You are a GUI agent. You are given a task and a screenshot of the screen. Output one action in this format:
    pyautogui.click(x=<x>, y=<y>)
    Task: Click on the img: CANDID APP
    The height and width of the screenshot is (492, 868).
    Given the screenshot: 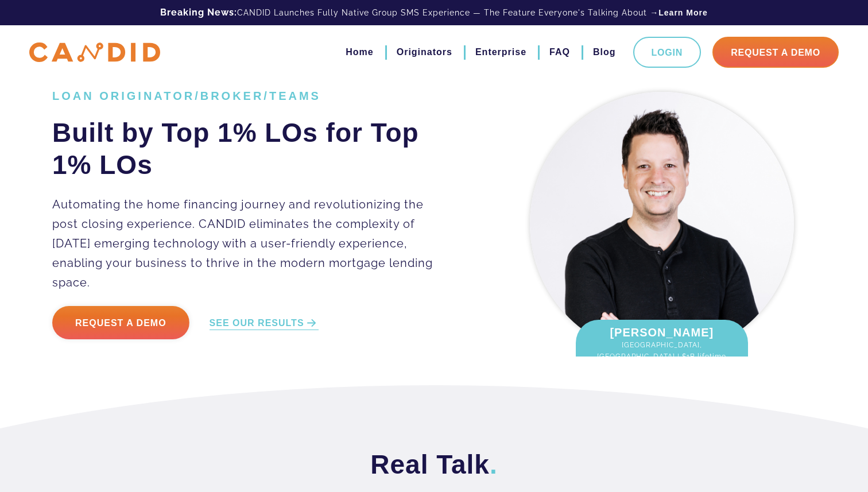 What is the action you would take?
    pyautogui.click(x=95, y=52)
    